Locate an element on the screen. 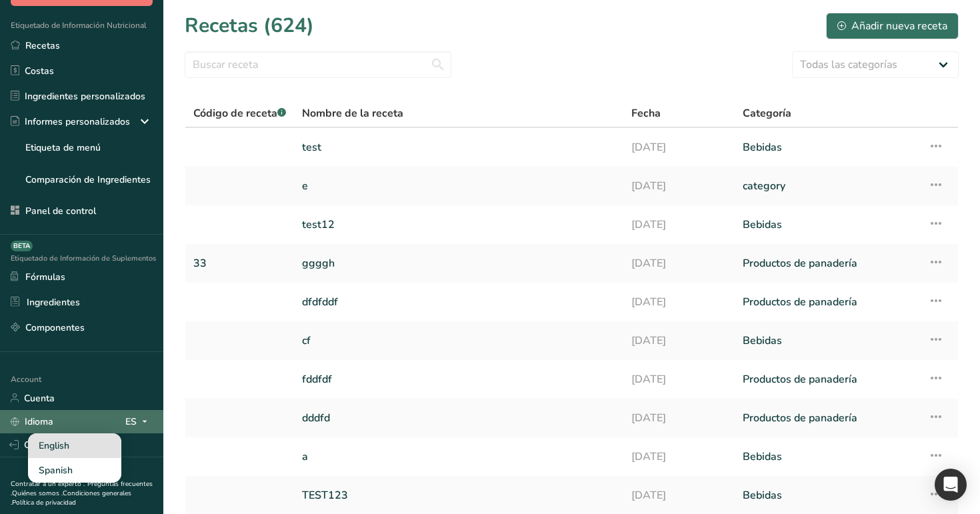 The width and height of the screenshot is (980, 514). a: Preguntas frecuentes . is located at coordinates (81, 489).